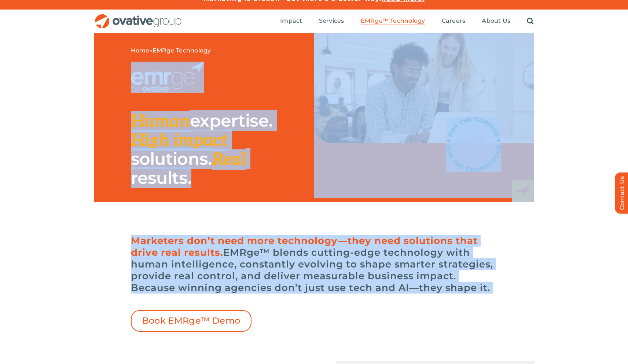  Describe the element at coordinates (393, 21) in the screenshot. I see `a: EMRge™ Technology` at that location.